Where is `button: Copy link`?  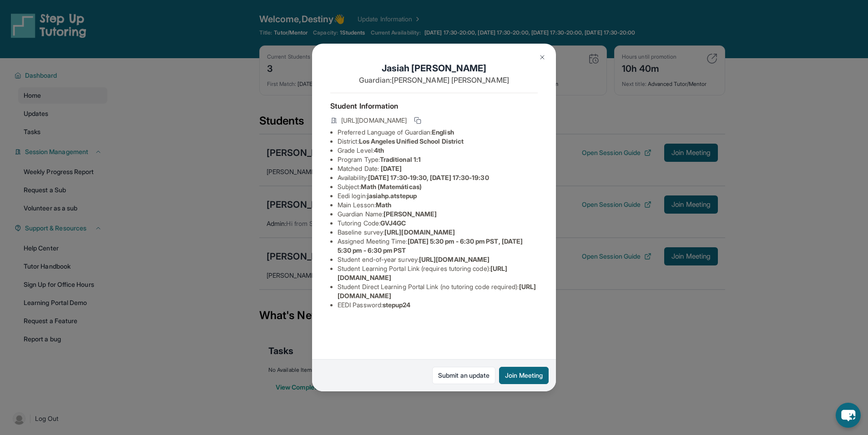 button: Copy link is located at coordinates (417, 121).